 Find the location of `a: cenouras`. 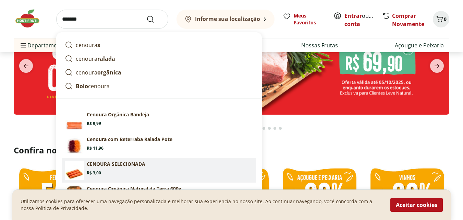

a: cenouras is located at coordinates (159, 45).